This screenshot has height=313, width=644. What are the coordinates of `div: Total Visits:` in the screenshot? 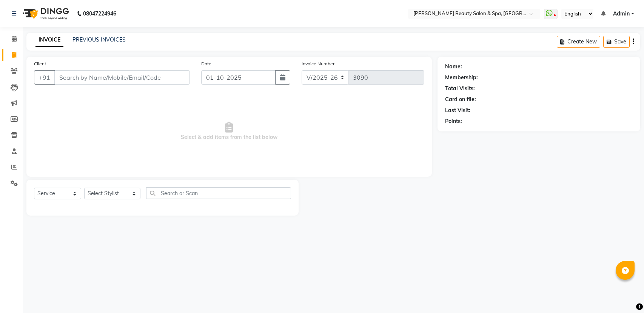 It's located at (460, 88).